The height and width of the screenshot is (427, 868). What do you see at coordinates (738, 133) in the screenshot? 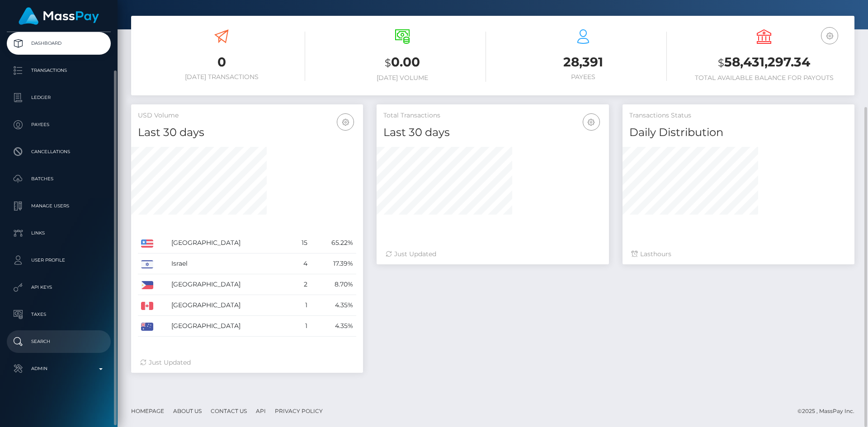
I see `h4: Daily Distribution` at bounding box center [738, 133].